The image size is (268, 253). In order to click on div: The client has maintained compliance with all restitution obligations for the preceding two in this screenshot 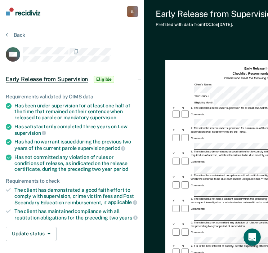, I will do `click(76, 215)`.